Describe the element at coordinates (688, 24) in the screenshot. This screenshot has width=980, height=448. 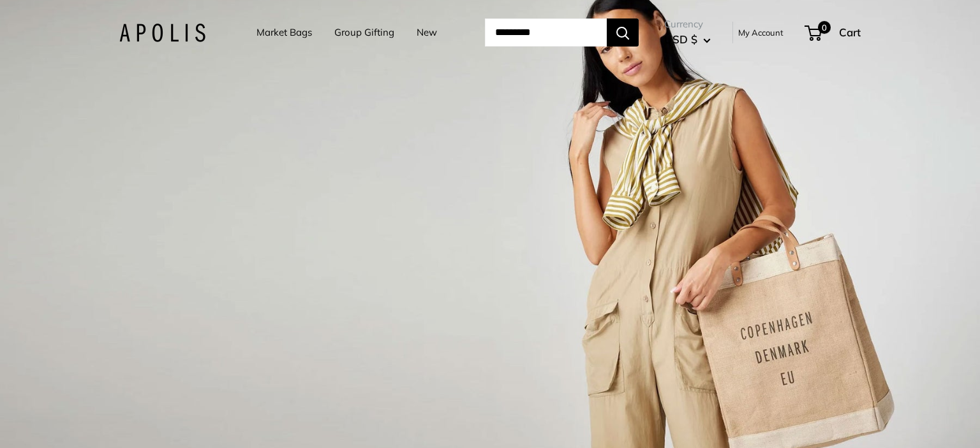
I see `span: Currency` at that location.